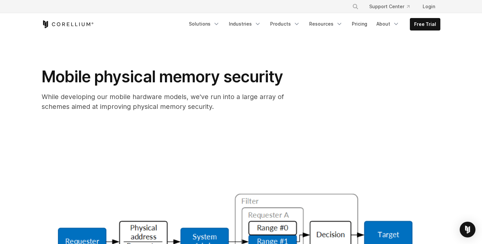 Image resolution: width=482 pixels, height=244 pixels. Describe the element at coordinates (468, 230) in the screenshot. I see `div: Open Intercom Messenger` at that location.